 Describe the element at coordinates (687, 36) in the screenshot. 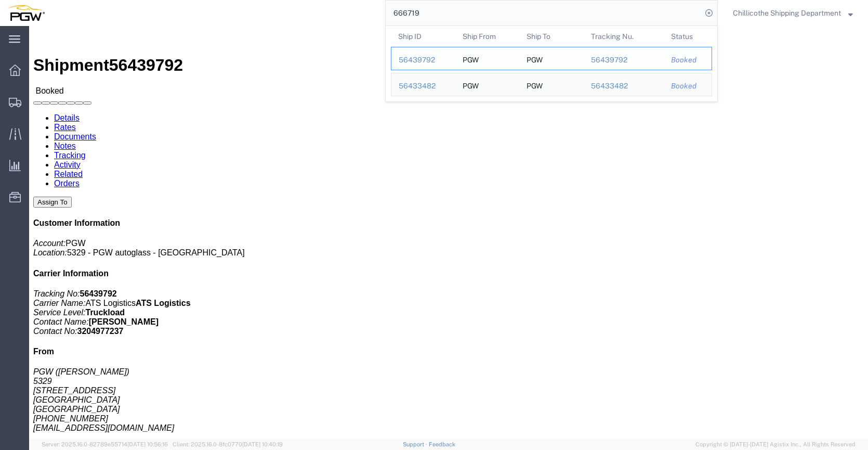

I see `th: Status` at that location.